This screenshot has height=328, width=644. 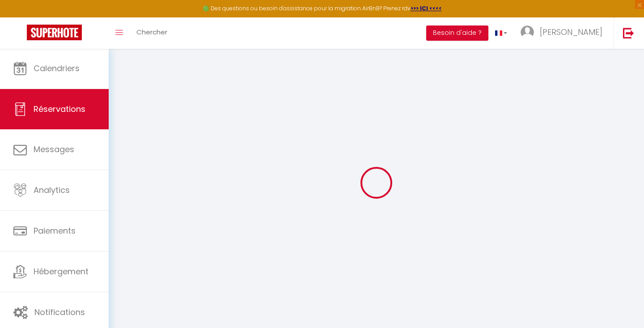 I want to click on span: Calendriers, so click(x=56, y=68).